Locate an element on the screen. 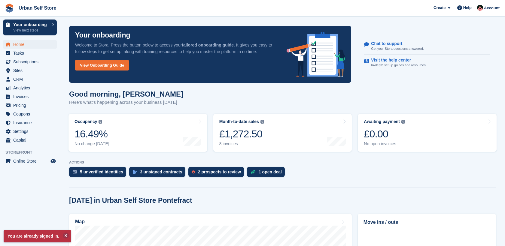  h2: Move ins / outs is located at coordinates (427, 223).